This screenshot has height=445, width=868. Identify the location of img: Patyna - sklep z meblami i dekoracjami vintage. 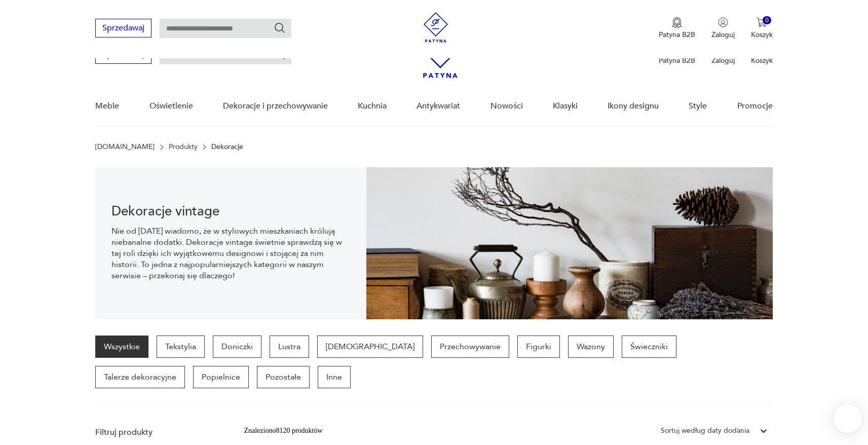
(435, 28).